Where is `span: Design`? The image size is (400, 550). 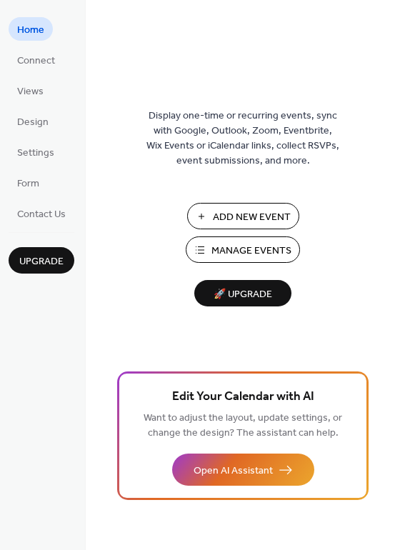 span: Design is located at coordinates (33, 122).